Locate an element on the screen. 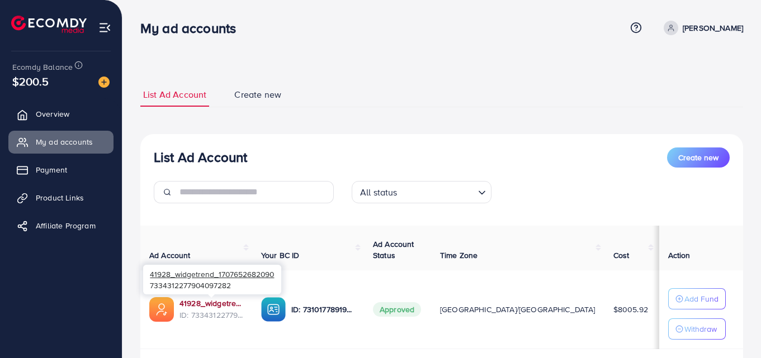 This screenshot has height=358, width=761. span: Payment is located at coordinates (51, 170).